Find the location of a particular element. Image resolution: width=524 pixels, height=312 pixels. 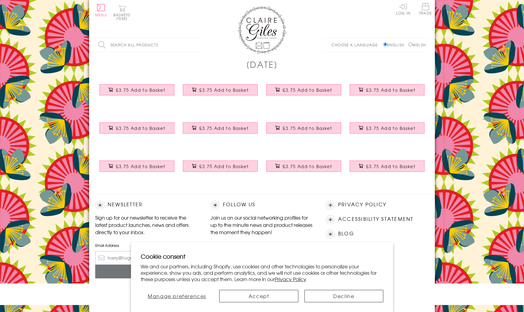

a: Trade is located at coordinates (426, 9).